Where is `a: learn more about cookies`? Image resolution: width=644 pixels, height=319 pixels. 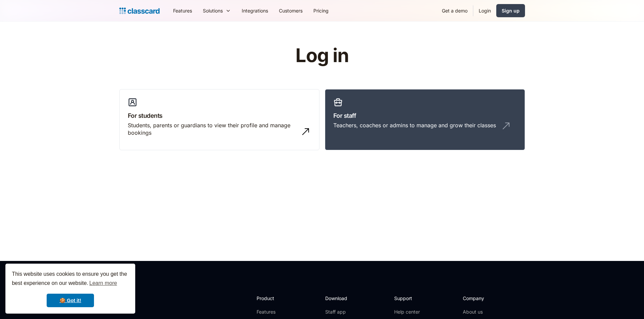
a: learn more about cookies is located at coordinates (103, 284).